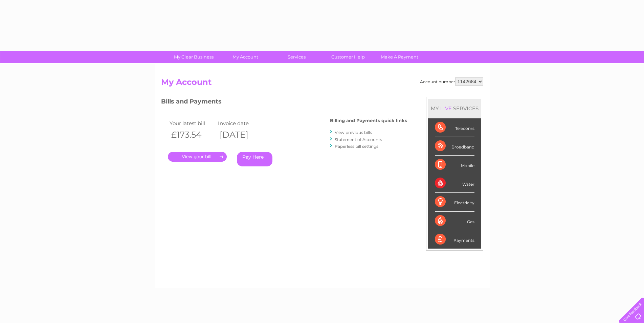 Image resolution: width=644 pixels, height=323 pixels. What do you see at coordinates (322, 84) in the screenshot?
I see `h2: My Account` at bounding box center [322, 84].